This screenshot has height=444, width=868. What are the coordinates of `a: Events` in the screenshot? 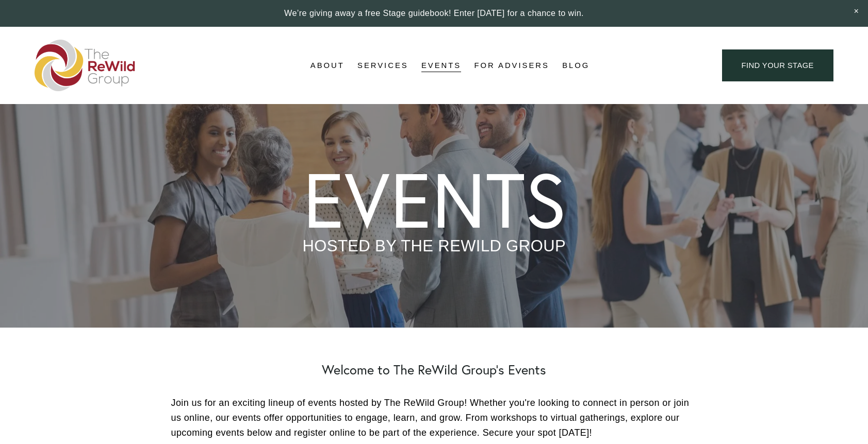 It's located at (441, 65).